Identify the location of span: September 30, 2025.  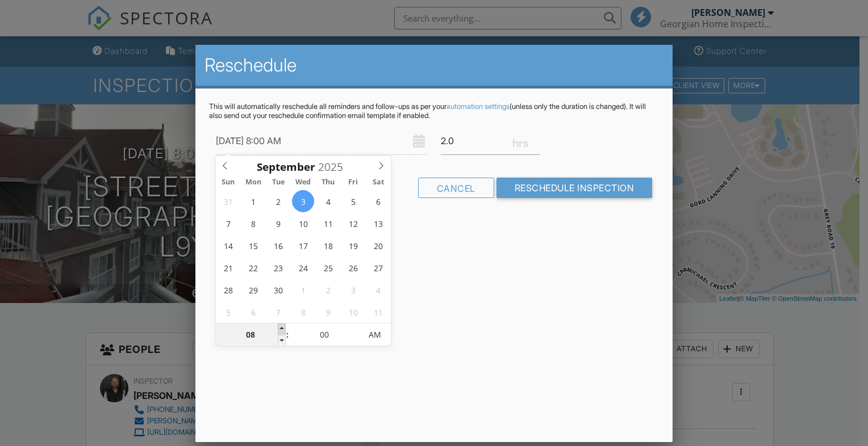
(278, 289).